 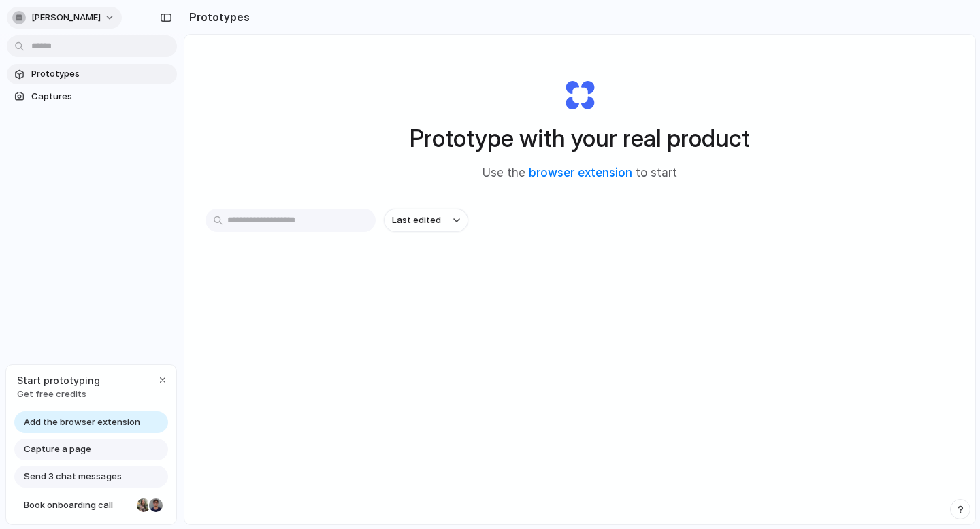 I want to click on a: Book onboarding call, so click(x=91, y=506).